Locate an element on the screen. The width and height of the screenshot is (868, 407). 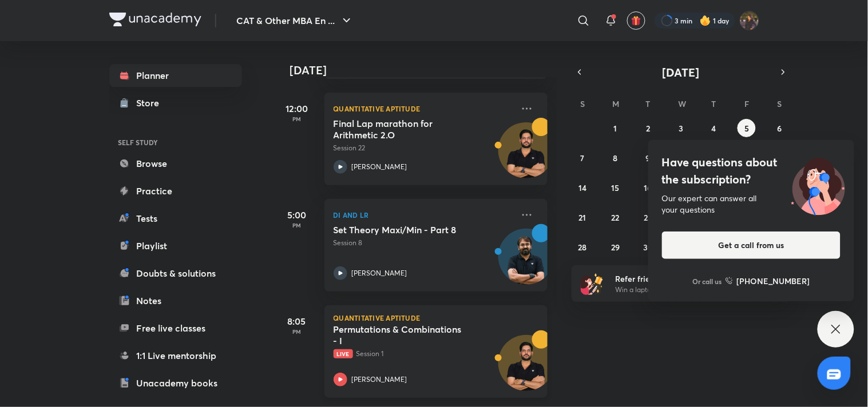
button: September 28, 2025 is located at coordinates (582, 247).